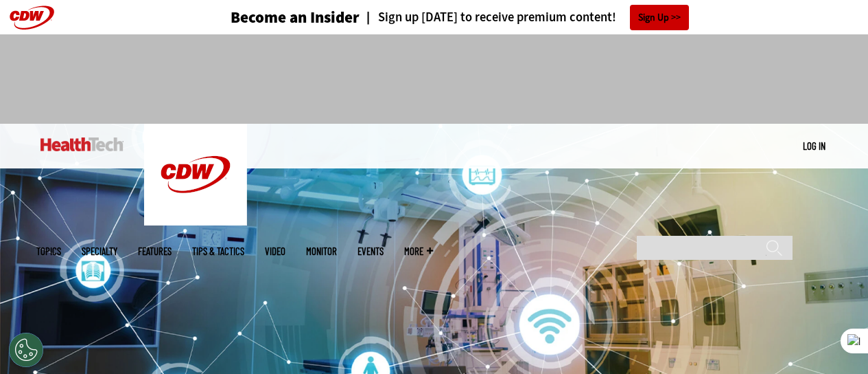  What do you see at coordinates (99, 251) in the screenshot?
I see `span: Specialty` at bounding box center [99, 251].